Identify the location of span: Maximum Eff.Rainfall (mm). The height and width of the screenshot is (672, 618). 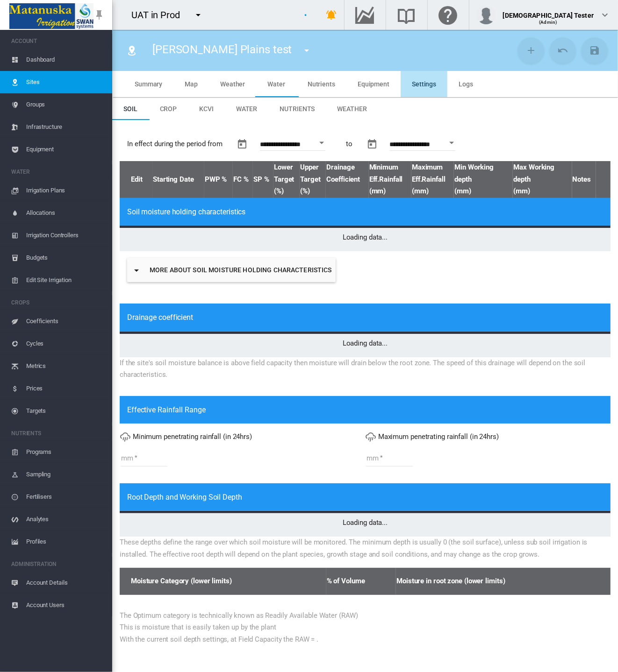
(432, 179).